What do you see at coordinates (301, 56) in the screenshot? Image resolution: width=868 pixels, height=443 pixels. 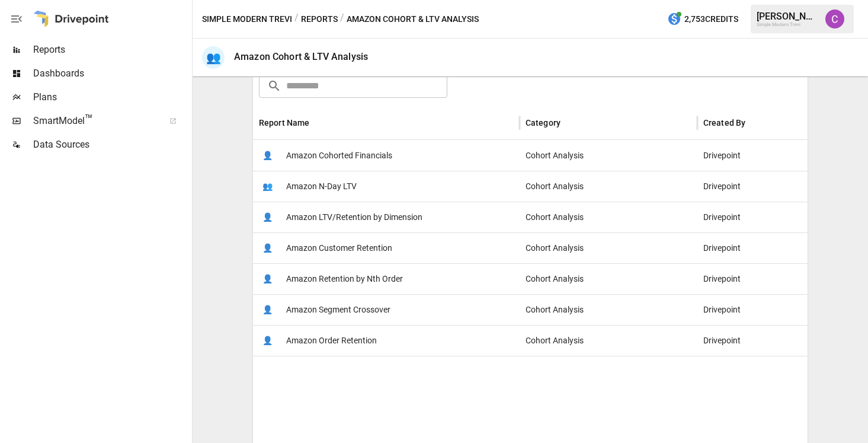 I see `div: Amazon Cohort & LTV Analysis` at bounding box center [301, 56].